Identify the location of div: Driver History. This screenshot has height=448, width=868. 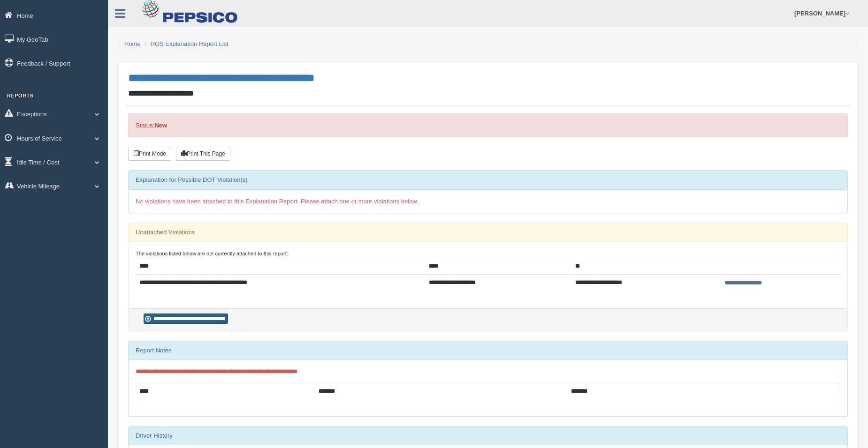
(488, 435).